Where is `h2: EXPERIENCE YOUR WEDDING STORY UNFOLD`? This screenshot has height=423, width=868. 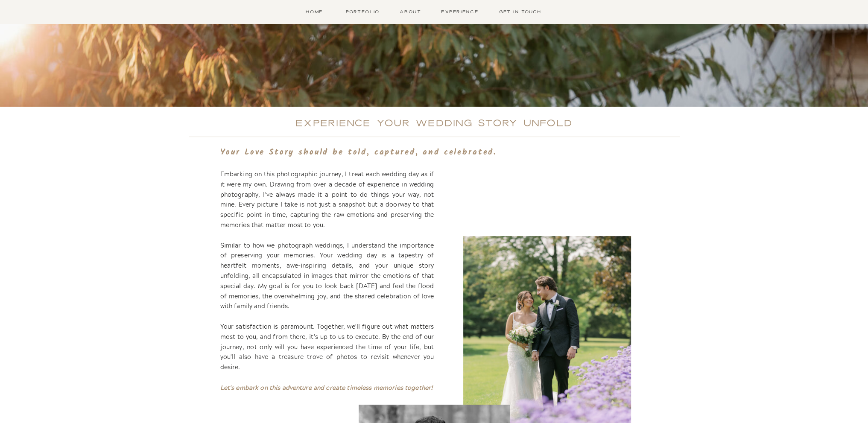
h2: EXPERIENCE YOUR WEDDING STORY UNFOLD is located at coordinates (434, 122).